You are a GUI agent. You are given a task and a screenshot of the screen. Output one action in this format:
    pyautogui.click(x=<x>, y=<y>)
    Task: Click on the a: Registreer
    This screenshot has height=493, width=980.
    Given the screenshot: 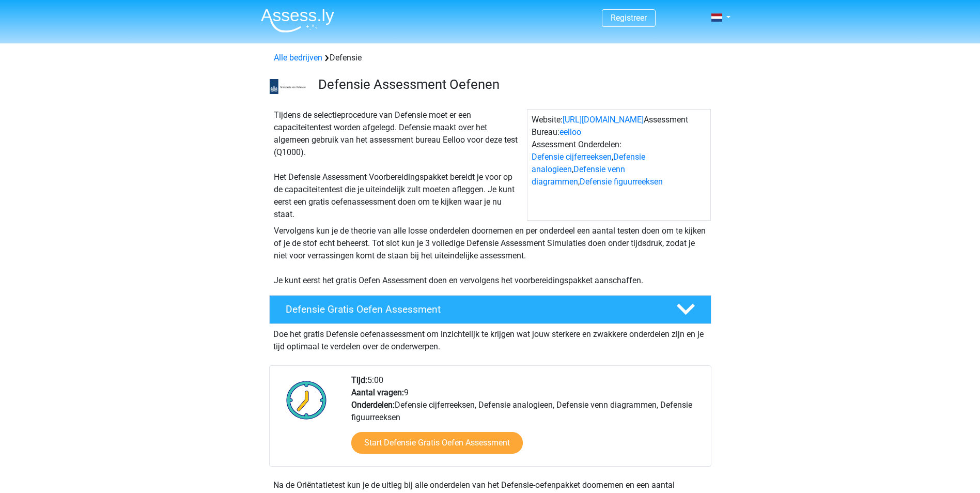 What is the action you would take?
    pyautogui.click(x=629, y=18)
    